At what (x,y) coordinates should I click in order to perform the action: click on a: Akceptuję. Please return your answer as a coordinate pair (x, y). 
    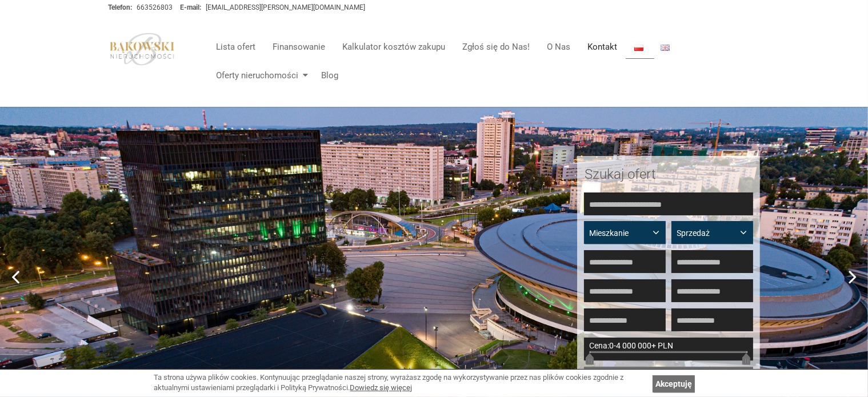
    Looking at the image, I should click on (674, 384).